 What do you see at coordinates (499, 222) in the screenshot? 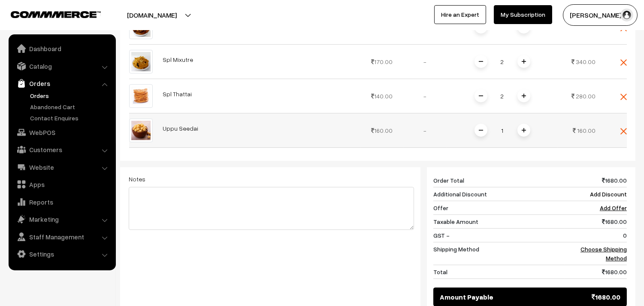
I see `td: Taxable Amount` at bounding box center [499, 222].